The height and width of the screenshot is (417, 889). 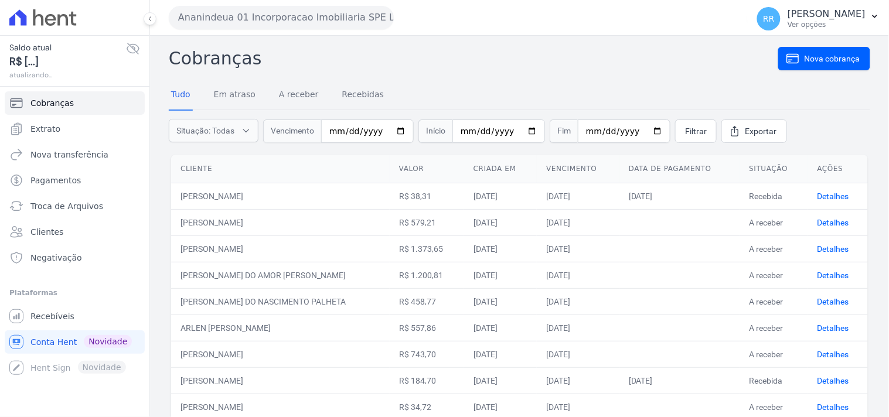 I want to click on button: Situação: Todas, so click(x=213, y=131).